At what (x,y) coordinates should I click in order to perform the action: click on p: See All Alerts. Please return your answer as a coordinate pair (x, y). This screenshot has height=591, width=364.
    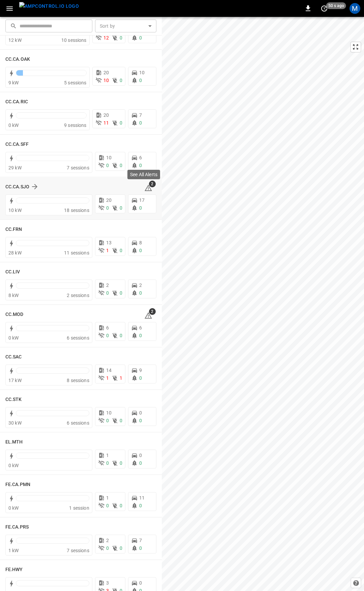
    Looking at the image, I should click on (144, 175).